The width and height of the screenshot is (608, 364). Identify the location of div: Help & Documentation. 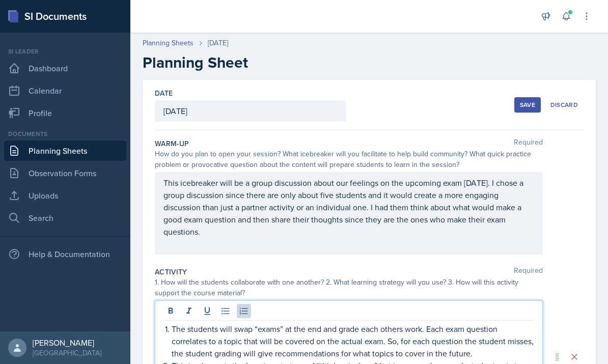
(65, 254).